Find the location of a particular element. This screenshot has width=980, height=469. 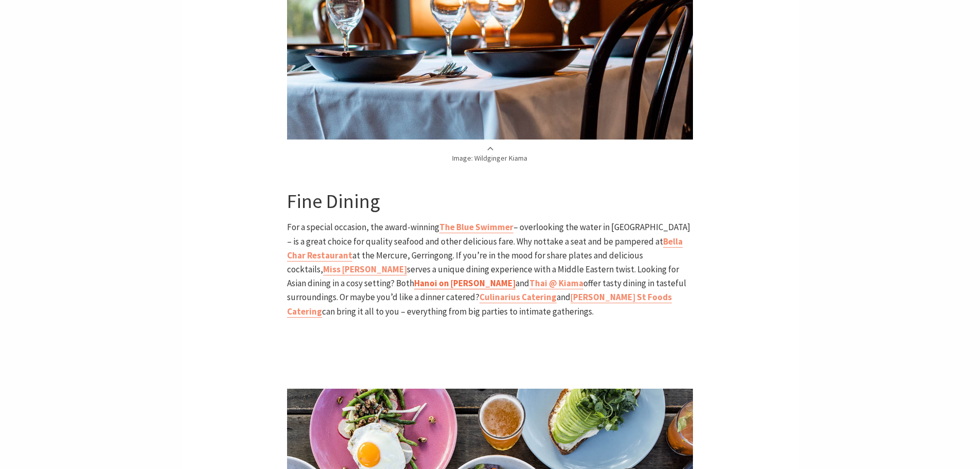

b: Thai @ Kiama is located at coordinates (556, 283).